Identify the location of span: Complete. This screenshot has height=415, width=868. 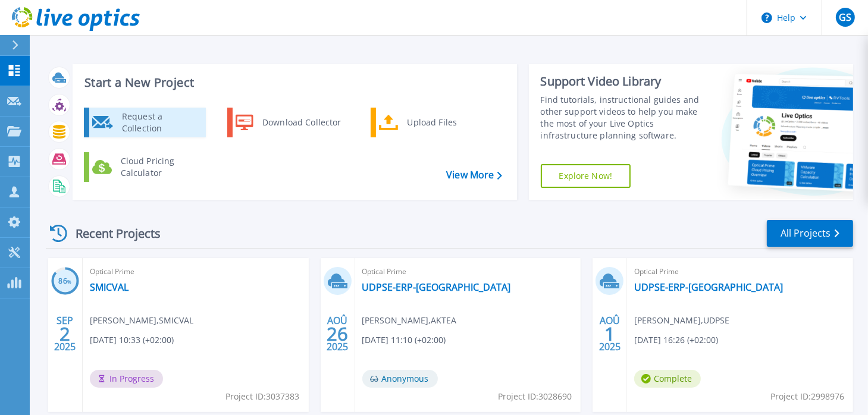
(667, 379).